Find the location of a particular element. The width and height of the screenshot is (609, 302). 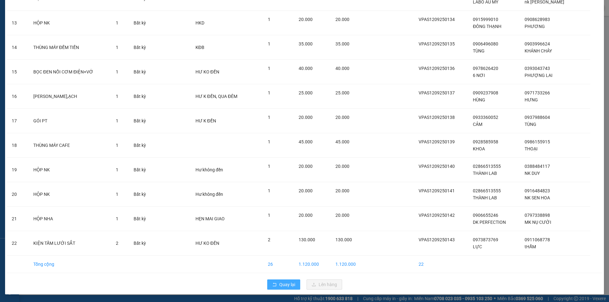

td: HỘP NK is located at coordinates (70, 194).